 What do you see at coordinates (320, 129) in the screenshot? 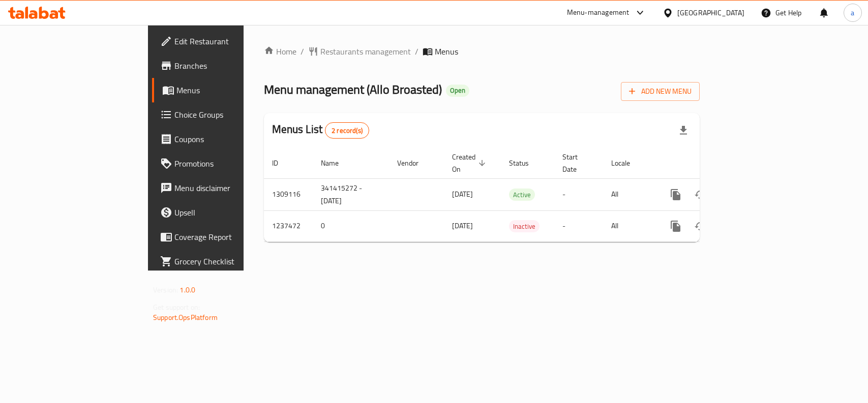
I see `h2: Menus List` at bounding box center [320, 129].